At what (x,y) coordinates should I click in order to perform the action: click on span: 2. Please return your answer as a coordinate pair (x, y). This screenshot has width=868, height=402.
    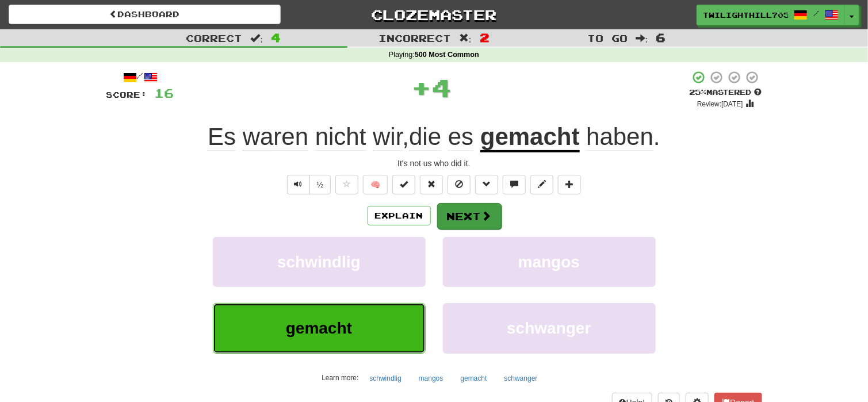
    Looking at the image, I should click on (484, 37).